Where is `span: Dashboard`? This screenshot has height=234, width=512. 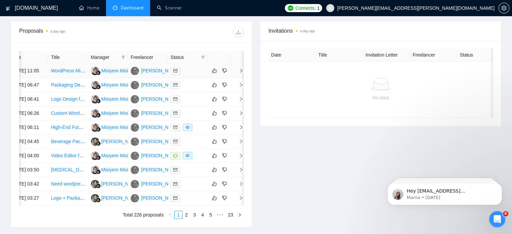
span: Dashboard is located at coordinates (132, 8).